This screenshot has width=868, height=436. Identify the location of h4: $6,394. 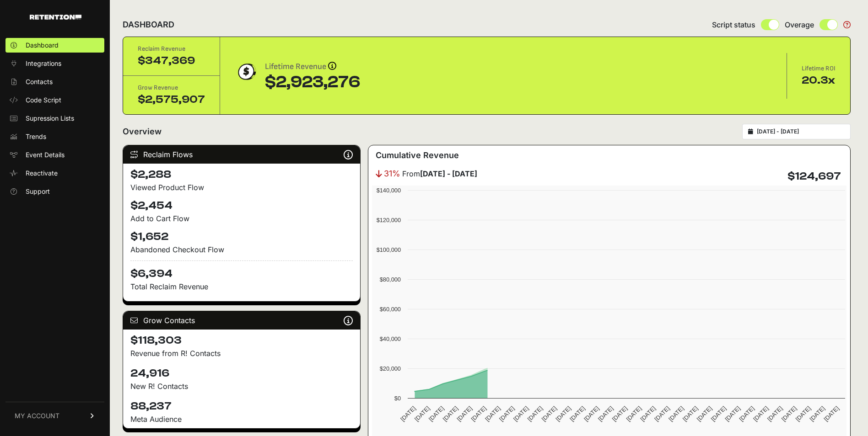
(242, 271).